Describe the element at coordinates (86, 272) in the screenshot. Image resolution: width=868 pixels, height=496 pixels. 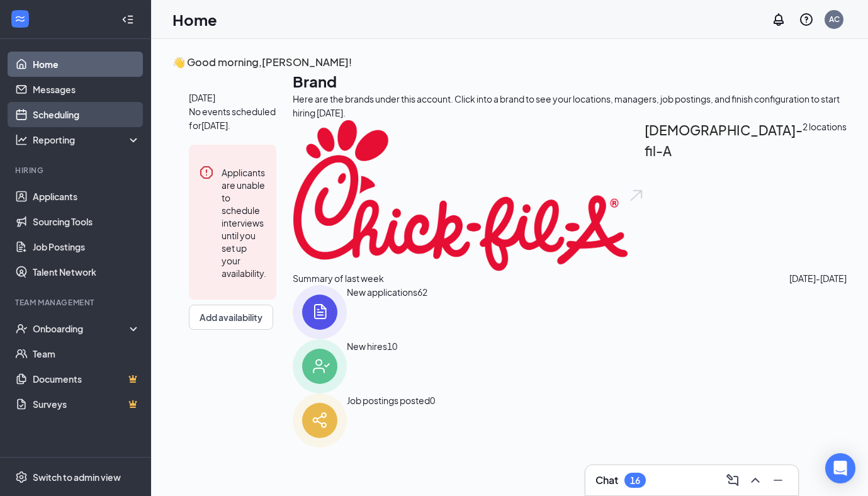
I see `a: Talent Network` at that location.